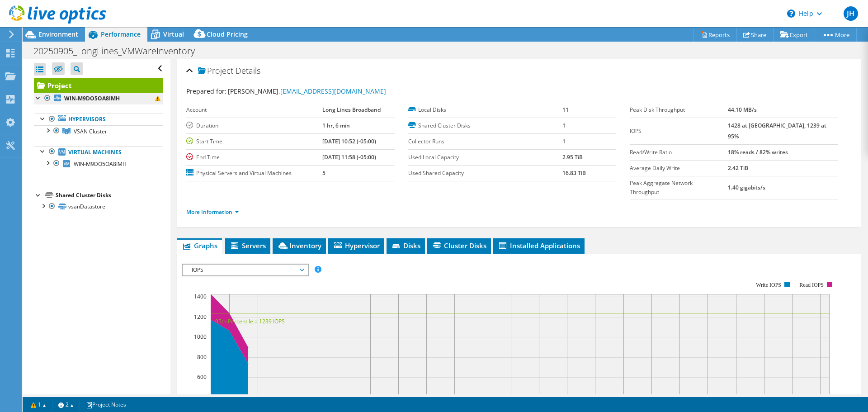 This screenshot has width=868, height=412. What do you see at coordinates (99, 131) in the screenshot?
I see `a: VSAN Cluster` at bounding box center [99, 131].